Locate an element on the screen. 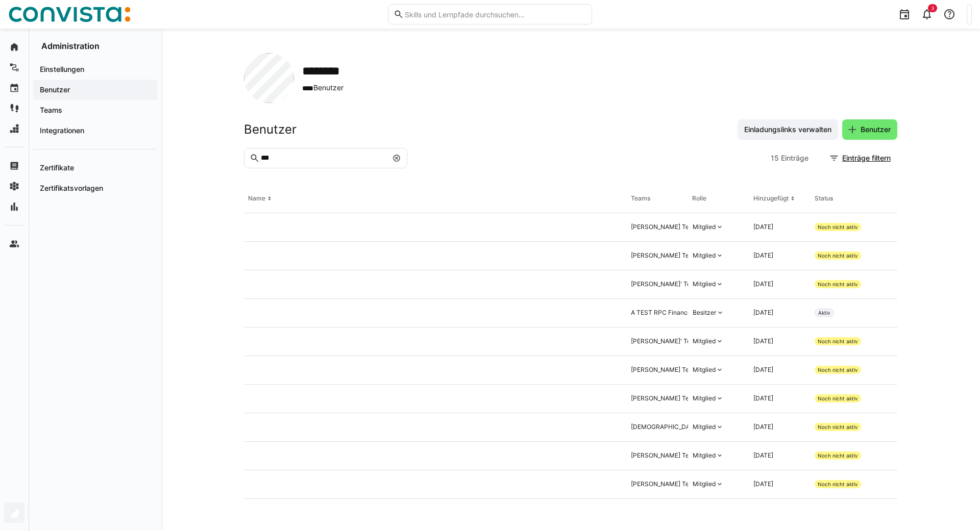 The image size is (980, 531). div: Rolle is located at coordinates (699, 198).